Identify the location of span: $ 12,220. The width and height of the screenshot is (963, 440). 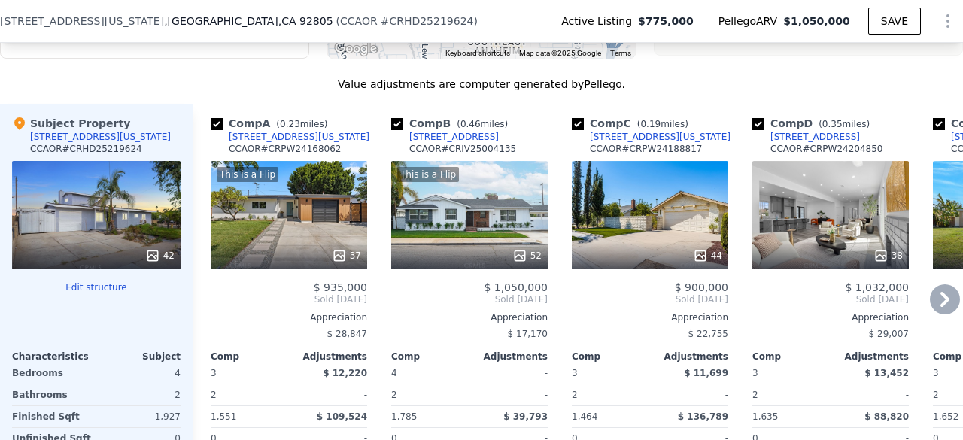
(345, 373).